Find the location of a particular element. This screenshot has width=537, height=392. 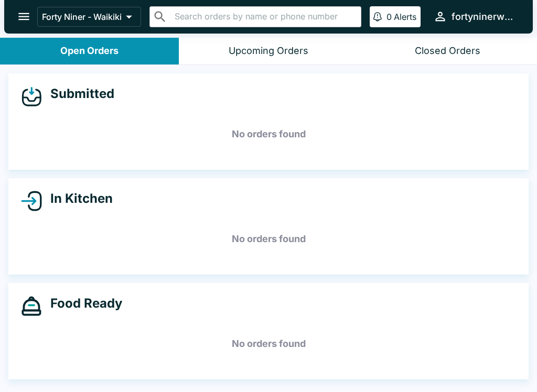

div: fortyninerwaikiki is located at coordinates (483, 17).